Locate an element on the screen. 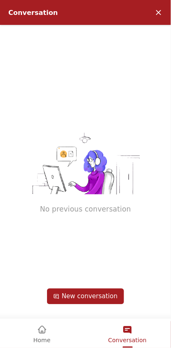  div: New conversation is located at coordinates (85, 297).